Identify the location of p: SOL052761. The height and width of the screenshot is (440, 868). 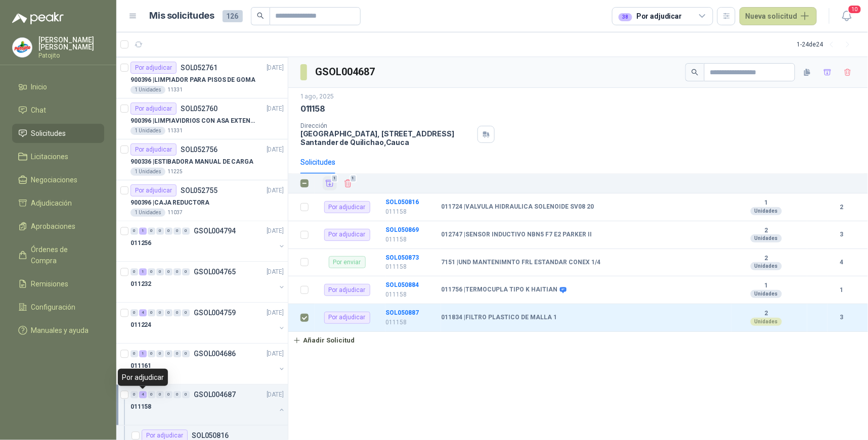
(199, 68).